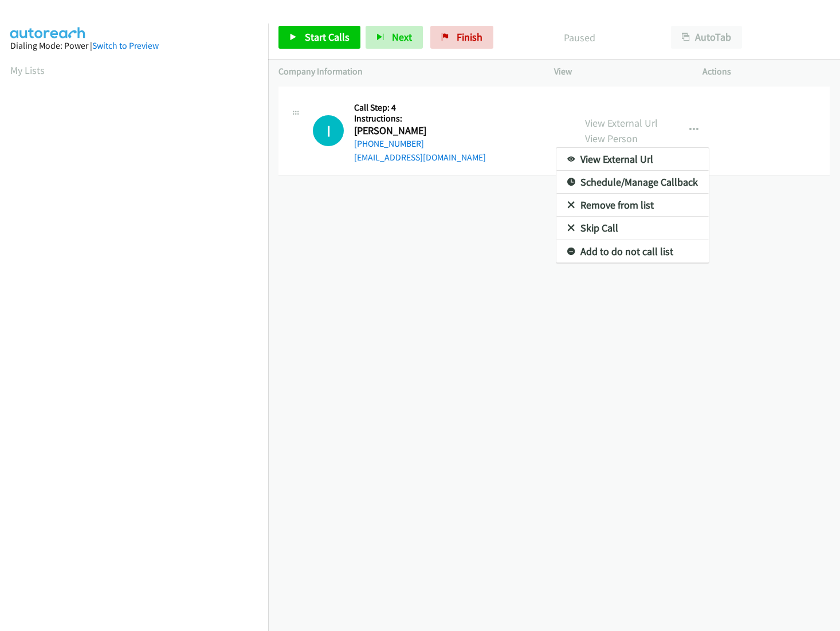  Describe the element at coordinates (633, 159) in the screenshot. I see `a: View External Url` at that location.